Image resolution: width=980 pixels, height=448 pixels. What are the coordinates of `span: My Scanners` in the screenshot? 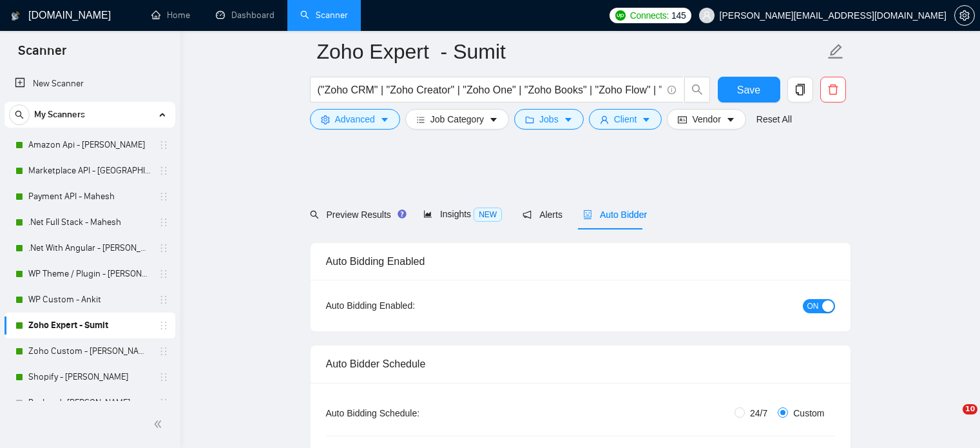 It's located at (59, 115).